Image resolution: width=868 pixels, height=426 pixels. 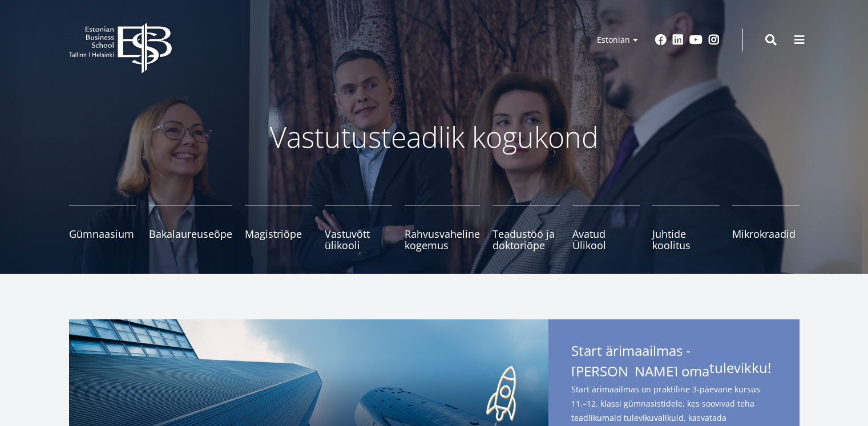 What do you see at coordinates (606, 240) in the screenshot?
I see `span: Avatud Ülikool` at bounding box center [606, 240].